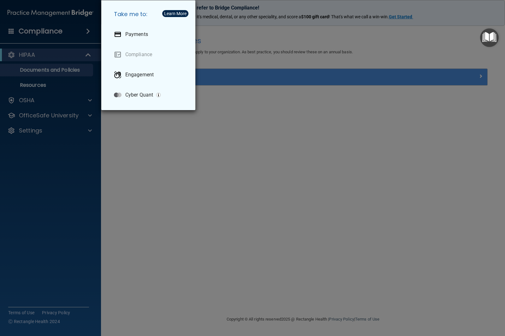 Image resolution: width=505 pixels, height=336 pixels. Describe the element at coordinates (175, 14) in the screenshot. I see `button: Learn More` at that location.